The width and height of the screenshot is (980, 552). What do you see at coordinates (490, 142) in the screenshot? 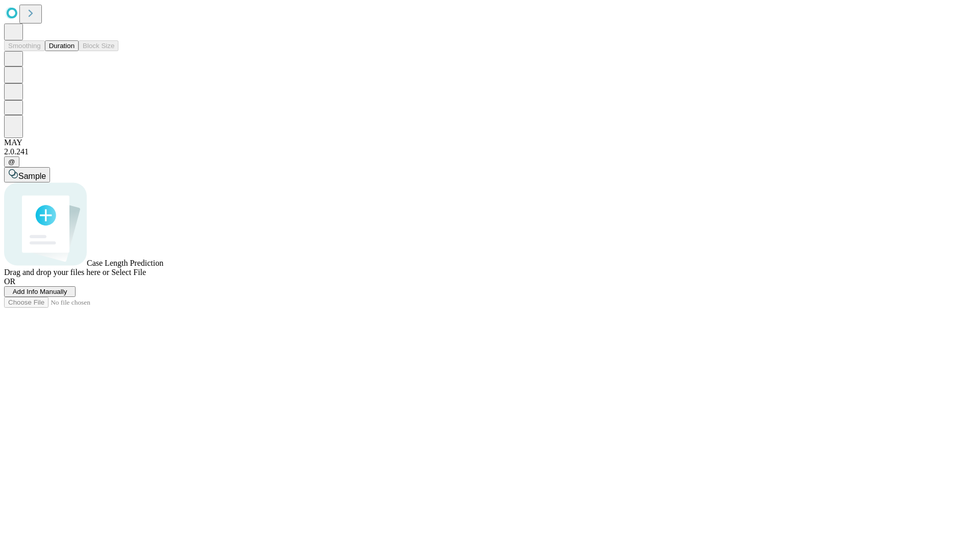
I see `div: MAY` at bounding box center [490, 142].